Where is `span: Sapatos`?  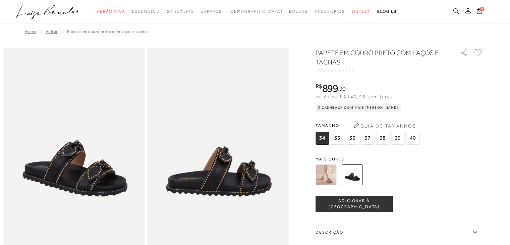 span: Sapatos is located at coordinates (211, 11).